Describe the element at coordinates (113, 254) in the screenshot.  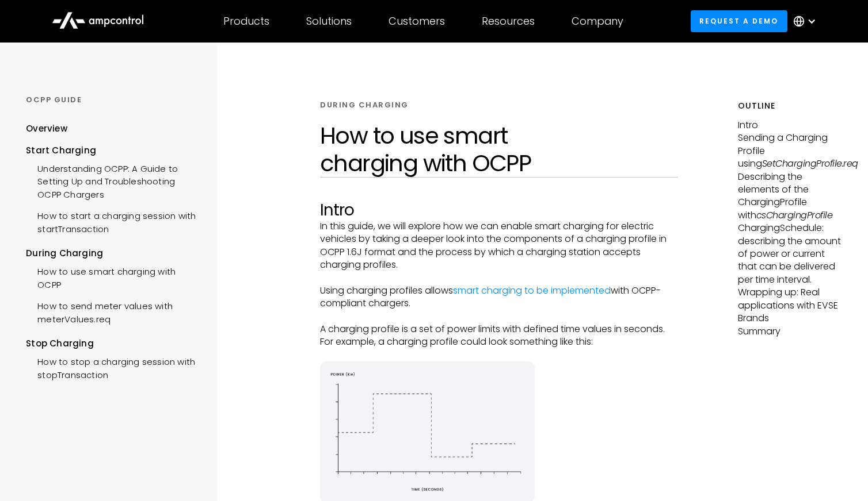
I see `div: During Charging` at that location.